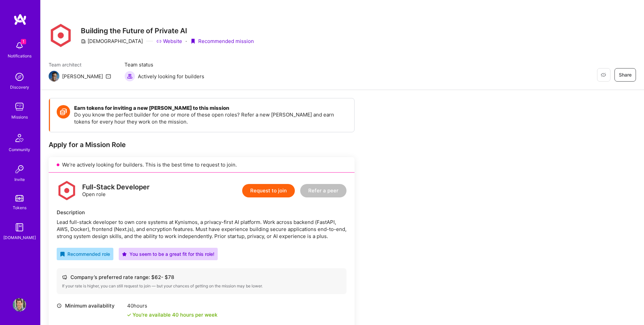 The image size is (644, 325). What do you see at coordinates (85, 254) in the screenshot?
I see `div: Recommended role` at bounding box center [85, 254].